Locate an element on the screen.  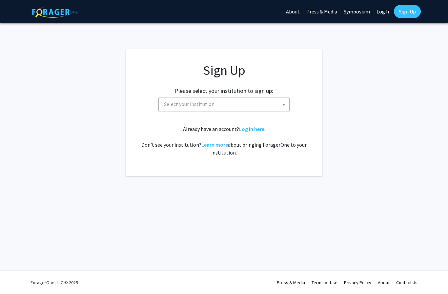
a: Log in here is located at coordinates (251, 129).